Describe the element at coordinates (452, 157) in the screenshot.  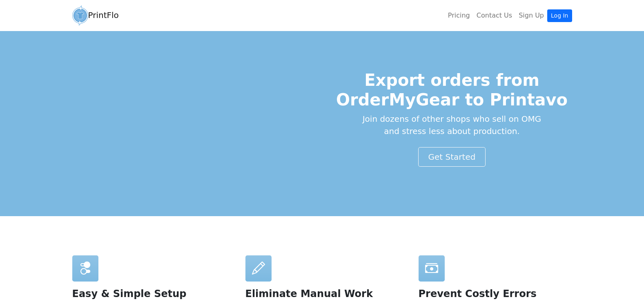
I see `a: Get Started` at that location.